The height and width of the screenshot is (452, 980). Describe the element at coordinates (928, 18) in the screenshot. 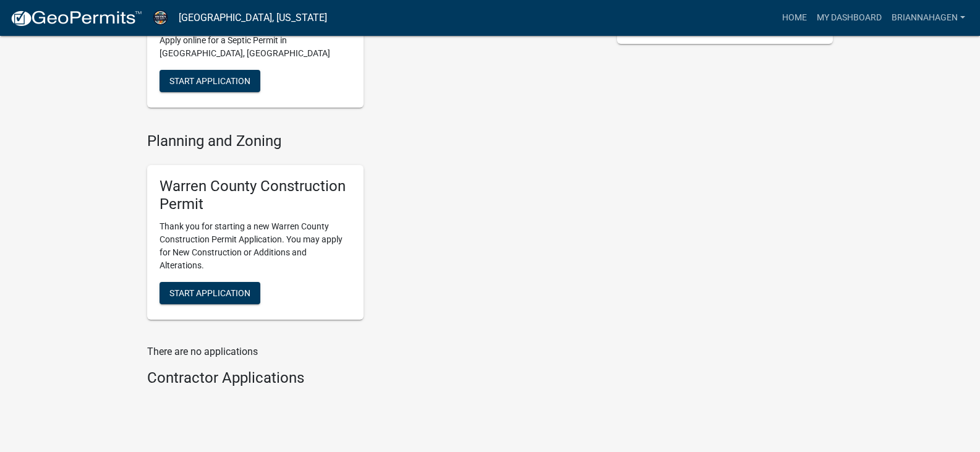

I see `a: Briannahagen` at that location.